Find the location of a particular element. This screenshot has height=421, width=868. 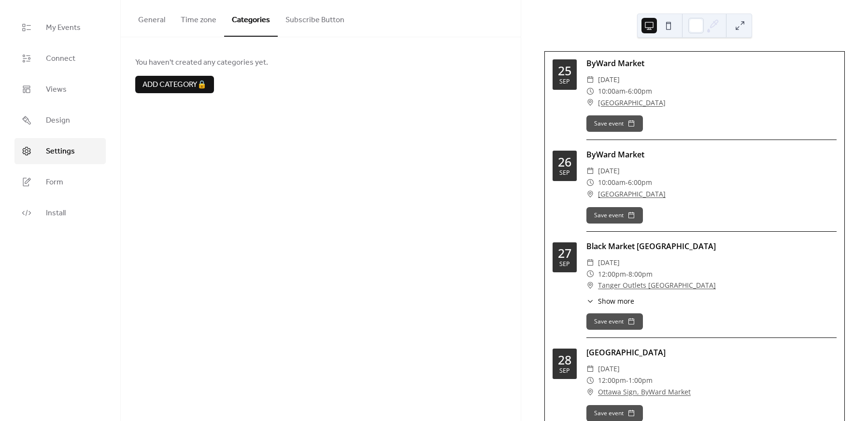

a: Views is located at coordinates (60, 89).